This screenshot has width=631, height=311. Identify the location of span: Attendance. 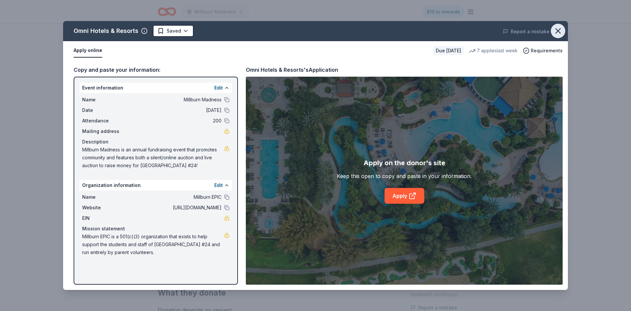
(104, 121).